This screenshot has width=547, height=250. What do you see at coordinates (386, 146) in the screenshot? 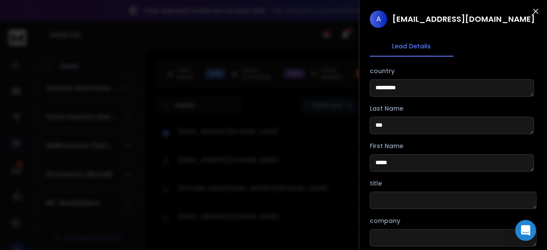
I see `label: First Name` at bounding box center [386, 146].